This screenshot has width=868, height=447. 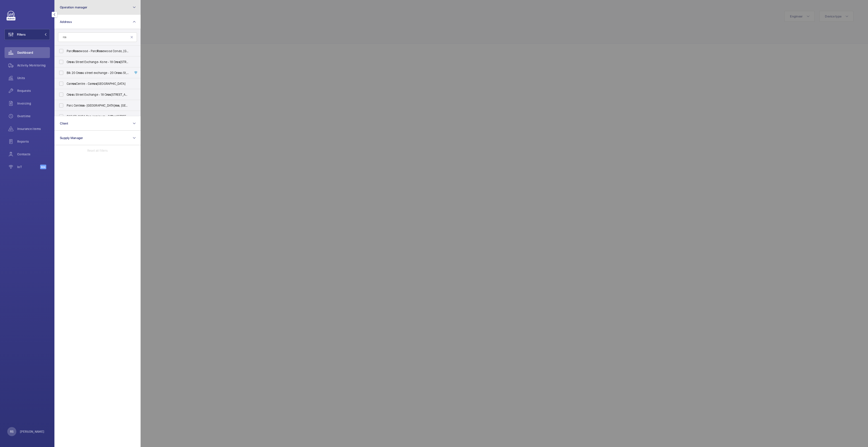 I want to click on button: Filters, so click(x=27, y=34).